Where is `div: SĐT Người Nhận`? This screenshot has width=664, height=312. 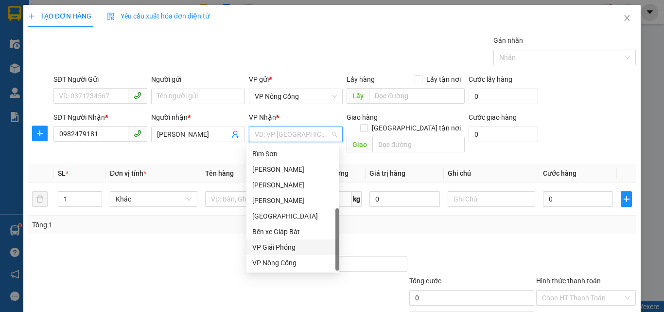 div: SĐT Người Nhận is located at coordinates (100, 117).